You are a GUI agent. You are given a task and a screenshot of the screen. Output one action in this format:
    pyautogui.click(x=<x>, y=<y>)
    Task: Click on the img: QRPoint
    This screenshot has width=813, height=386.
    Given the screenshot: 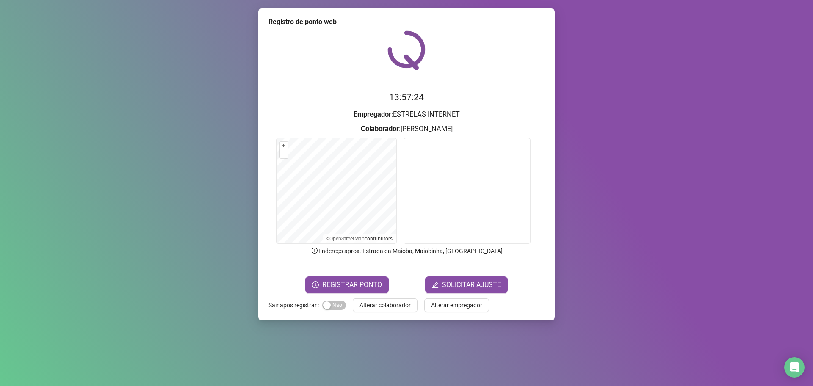 What is the action you would take?
    pyautogui.click(x=407, y=50)
    